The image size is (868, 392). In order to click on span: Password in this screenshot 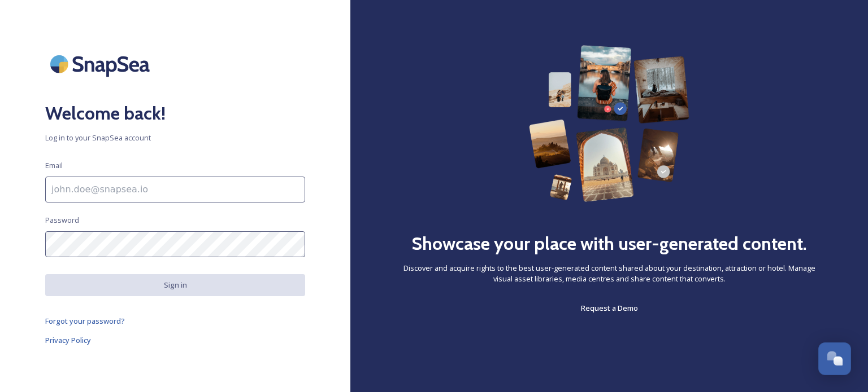, I will do `click(62, 220)`.